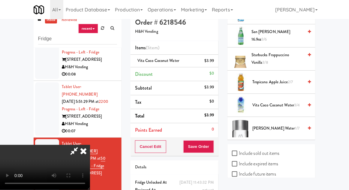 The height and width of the screenshot is (190, 349). What do you see at coordinates (89, 131) in the screenshot?
I see `div: 00:07` at bounding box center [89, 131].